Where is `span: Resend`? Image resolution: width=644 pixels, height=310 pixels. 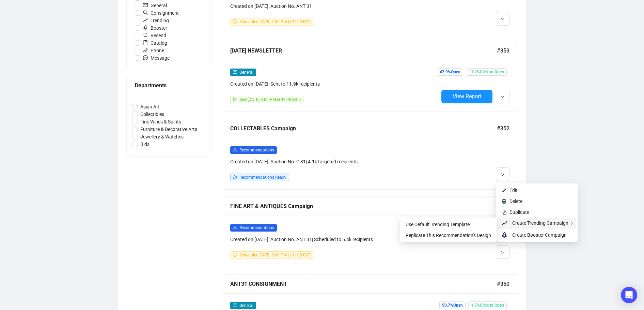 span: Resend is located at coordinates (155, 36).